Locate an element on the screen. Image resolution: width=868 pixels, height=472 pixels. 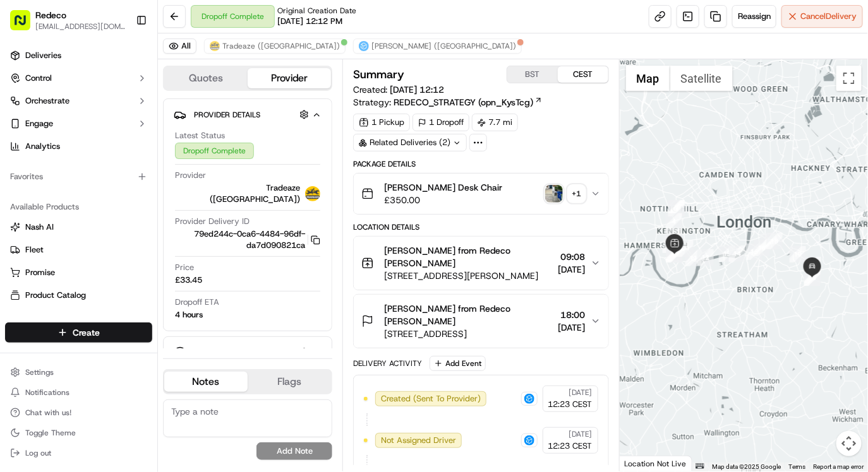
div: 1 Dropoff is located at coordinates (441, 123).